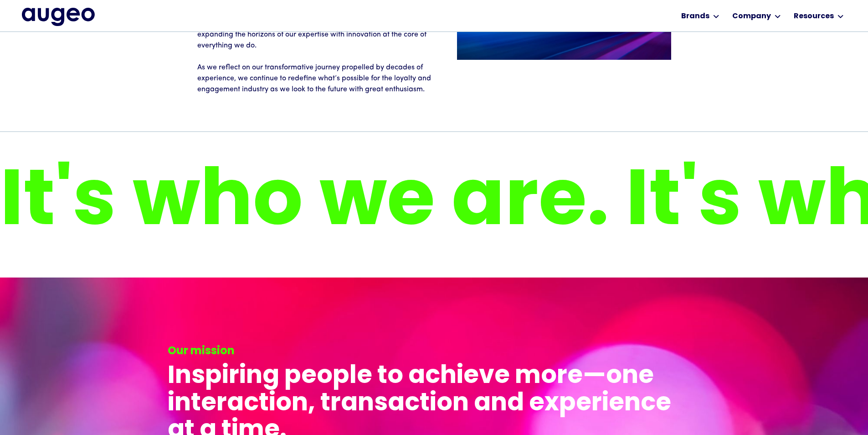 The width and height of the screenshot is (868, 435). What do you see at coordinates (751, 16) in the screenshot?
I see `div: Company` at bounding box center [751, 16].